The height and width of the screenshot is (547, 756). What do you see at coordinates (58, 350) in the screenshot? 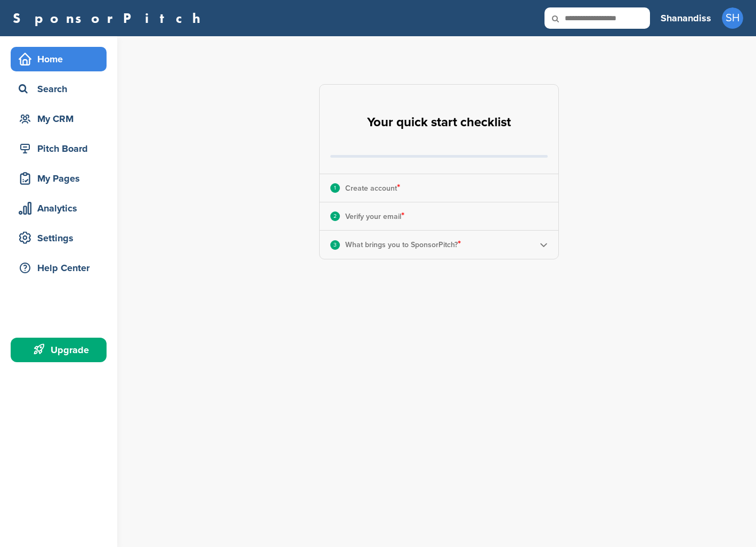
I see `a: Upgrade` at bounding box center [58, 350].